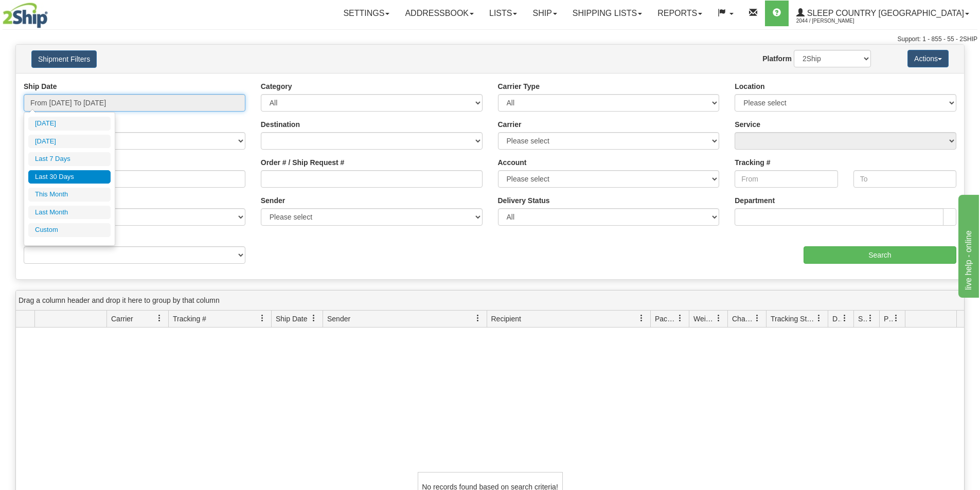 The width and height of the screenshot is (980, 490). Describe the element at coordinates (189, 319) in the screenshot. I see `span: Tracking #` at that location.